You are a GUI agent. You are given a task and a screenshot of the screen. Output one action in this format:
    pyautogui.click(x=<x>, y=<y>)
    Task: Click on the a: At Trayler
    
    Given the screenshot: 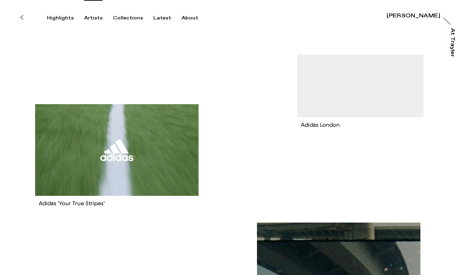 What is the action you would take?
    pyautogui.click(x=452, y=42)
    